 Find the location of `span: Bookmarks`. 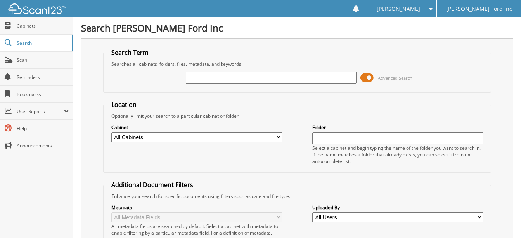

span: Bookmarks is located at coordinates (43, 94).